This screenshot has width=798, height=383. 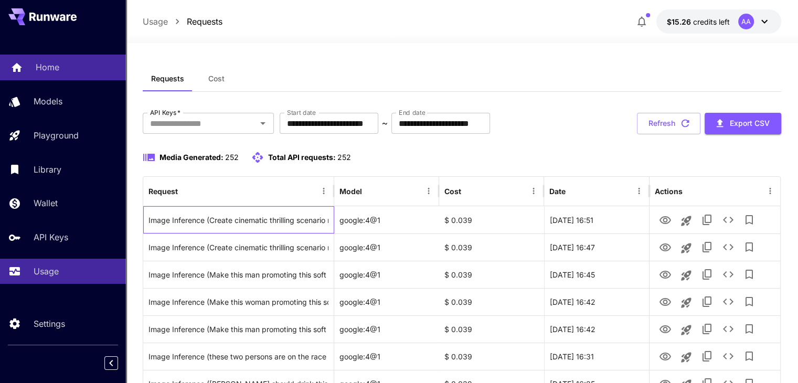 I want to click on div: 01 Oct, 2025 16:51, so click(x=597, y=220).